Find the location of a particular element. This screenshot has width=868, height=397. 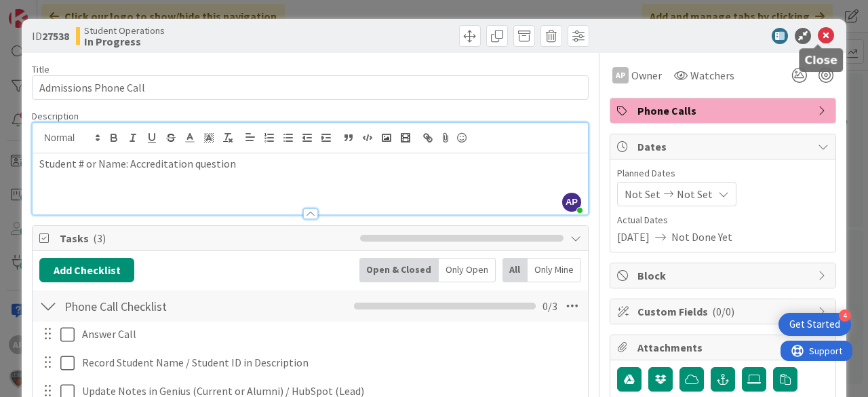

span: AP is located at coordinates (572, 203).